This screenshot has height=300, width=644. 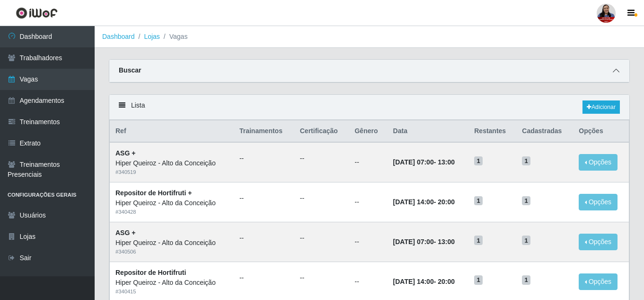 I want to click on strong: Repositor de Hortifruti, so click(x=151, y=272).